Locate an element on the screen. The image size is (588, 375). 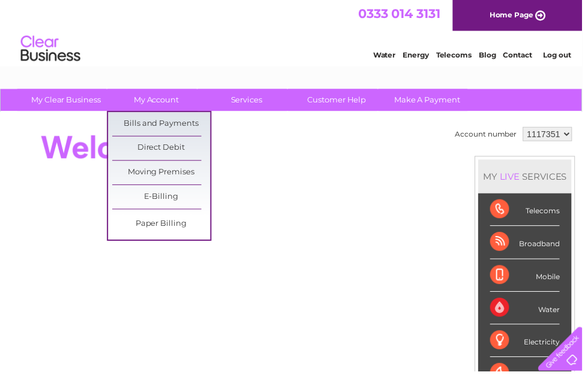
a: My Account is located at coordinates (158, 101).